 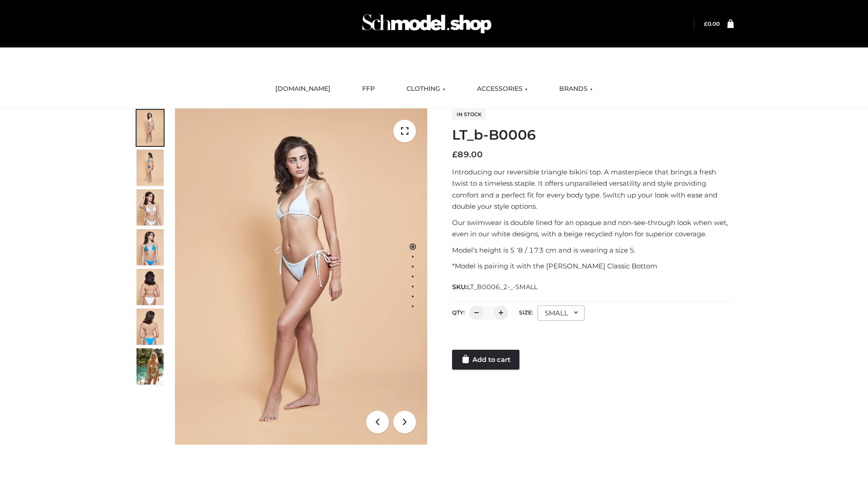 What do you see at coordinates (427, 23) in the screenshot?
I see `a: Schmodel Admin 964` at bounding box center [427, 23].